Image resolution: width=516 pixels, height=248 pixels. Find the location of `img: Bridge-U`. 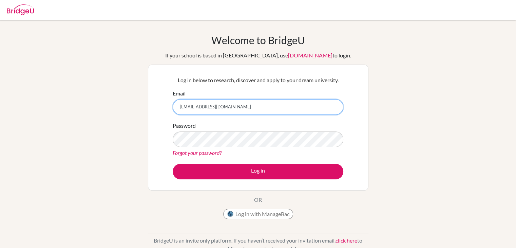

img: Bridge-U is located at coordinates (20, 10).